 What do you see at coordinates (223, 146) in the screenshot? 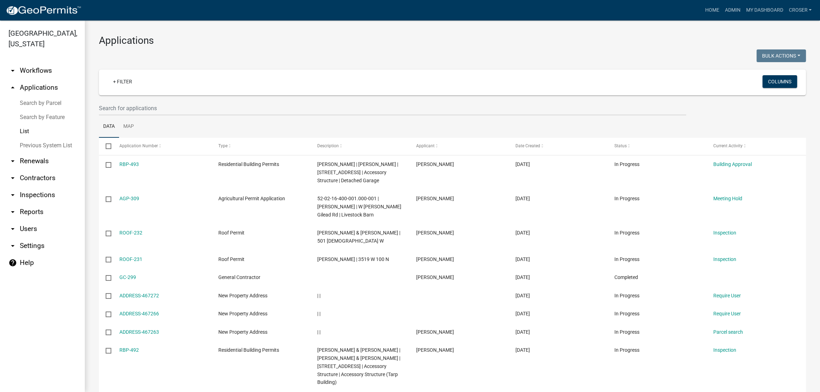
I see `span: Type` at bounding box center [223, 146].